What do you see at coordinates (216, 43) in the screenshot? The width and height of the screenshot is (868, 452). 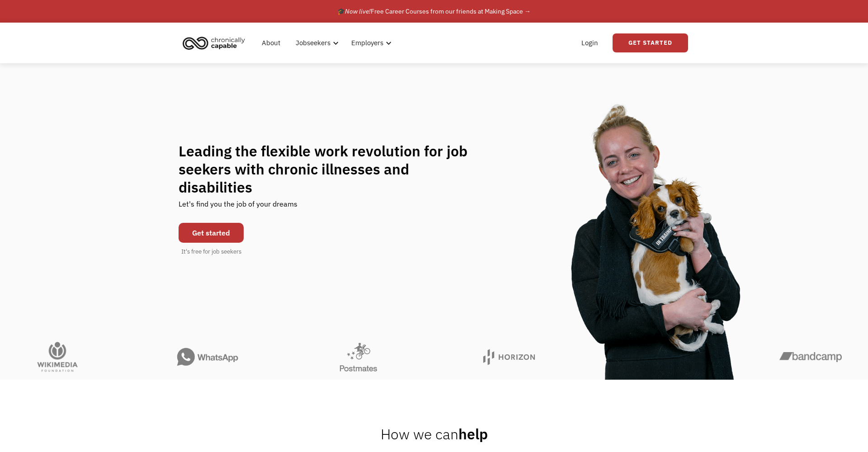 I see `a: home` at bounding box center [216, 43].